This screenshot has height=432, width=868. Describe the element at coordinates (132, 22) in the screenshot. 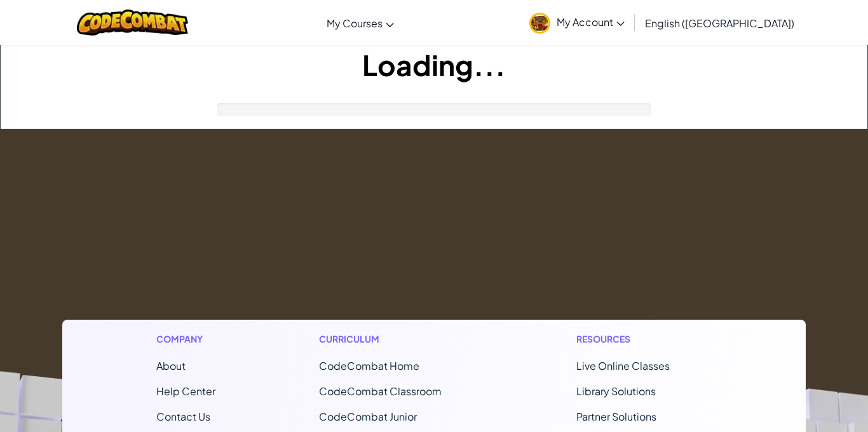

I see `a: CodeCombat logo` at that location.